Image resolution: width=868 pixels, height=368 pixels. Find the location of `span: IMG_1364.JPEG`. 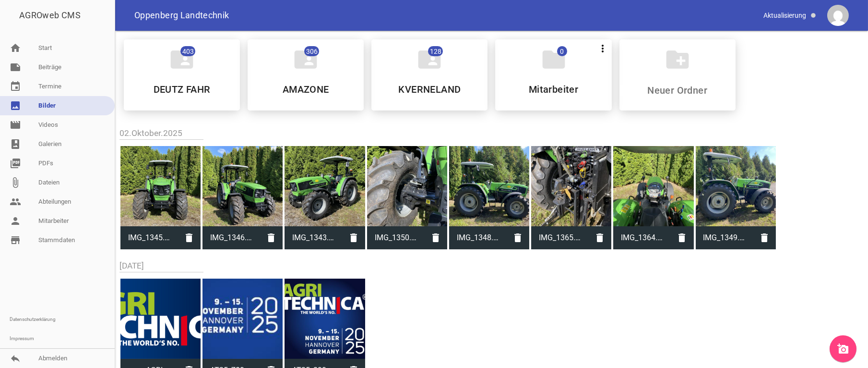

span: IMG_1364.JPEG is located at coordinates (642, 238).